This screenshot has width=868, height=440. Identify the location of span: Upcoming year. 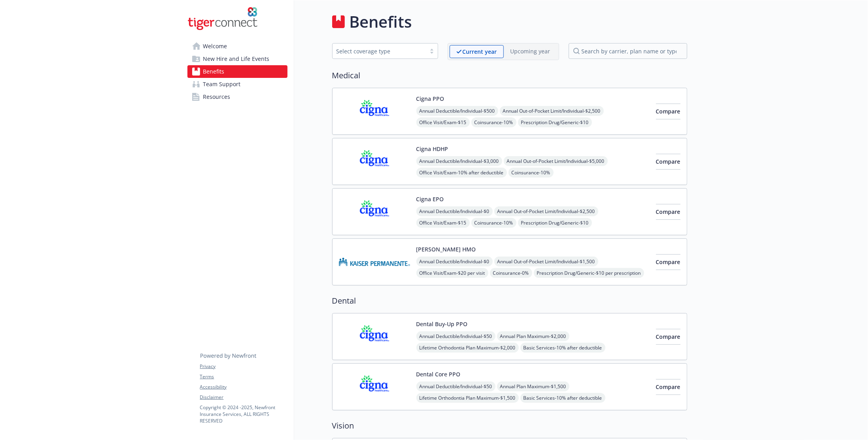
(530, 52).